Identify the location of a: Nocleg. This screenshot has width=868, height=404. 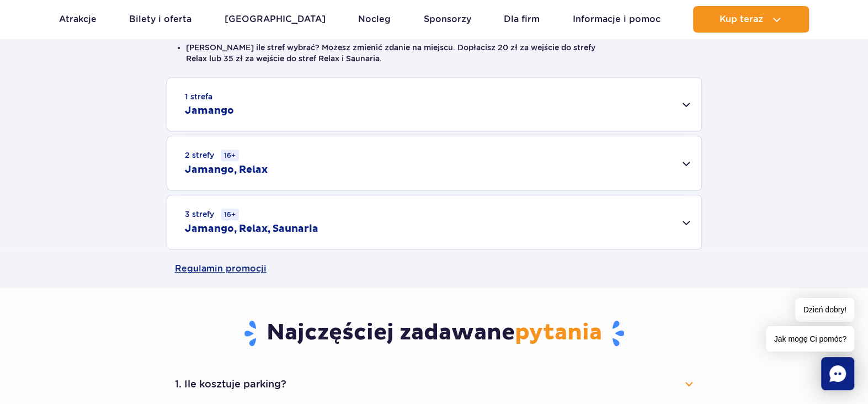
(374, 19).